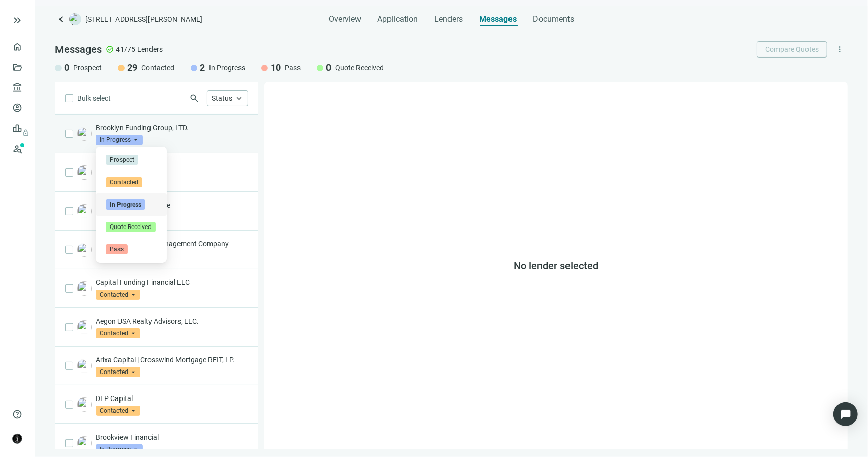 This screenshot has width=868, height=457. What do you see at coordinates (17, 20) in the screenshot?
I see `button: keyboard_double_arrow_right` at bounding box center [17, 20].